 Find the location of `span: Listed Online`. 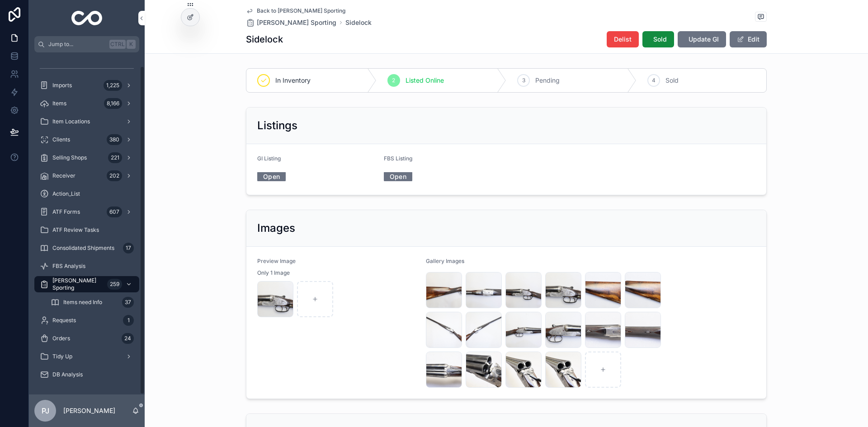

span: Listed Online is located at coordinates (424, 80).